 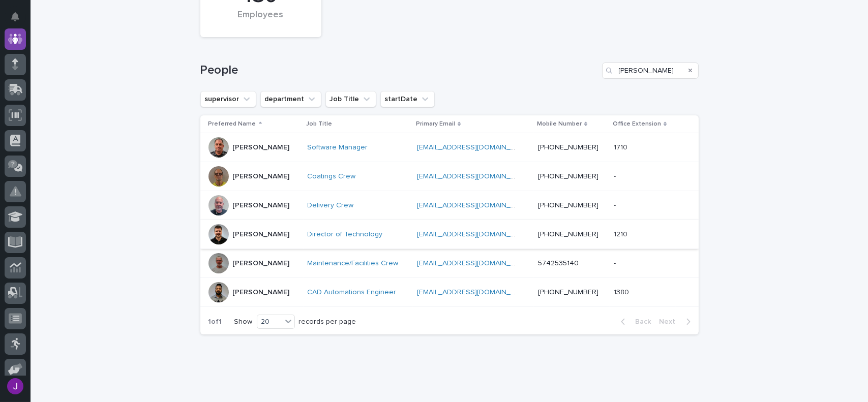 I want to click on p: Office Extension, so click(x=636, y=124).